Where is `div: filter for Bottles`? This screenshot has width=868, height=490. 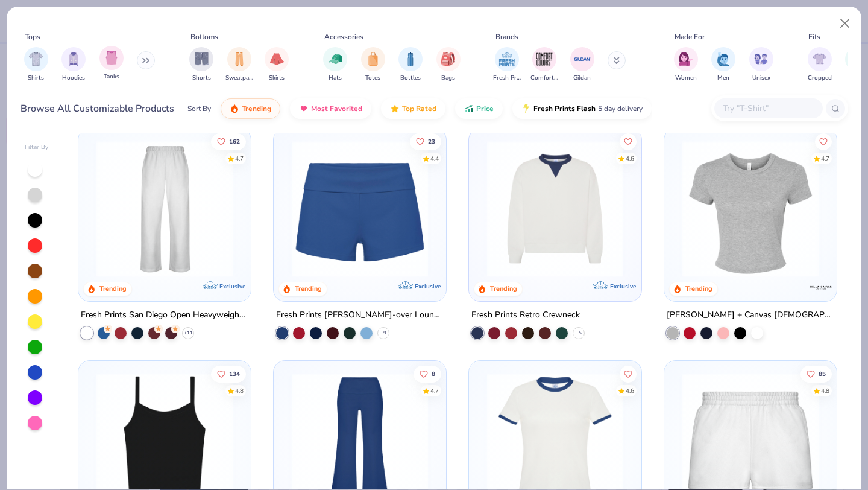 div: filter for Bottles is located at coordinates (410, 65).